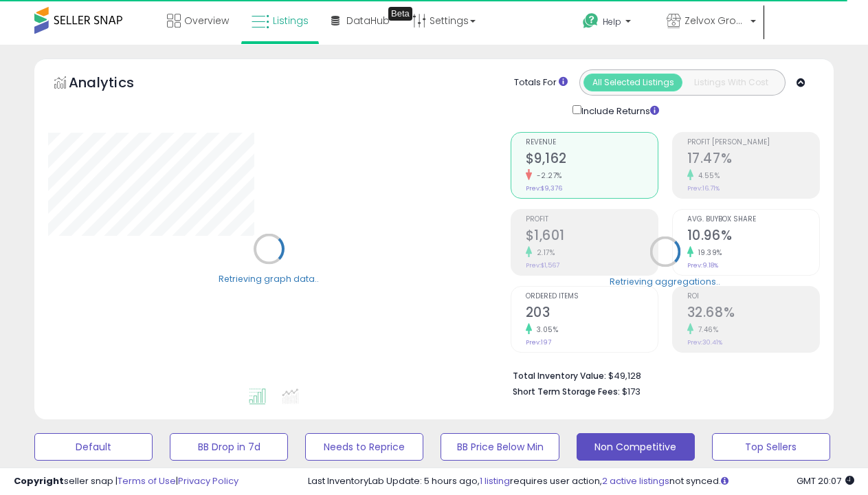  I want to click on div: Tooltip anchor, so click(400, 14).